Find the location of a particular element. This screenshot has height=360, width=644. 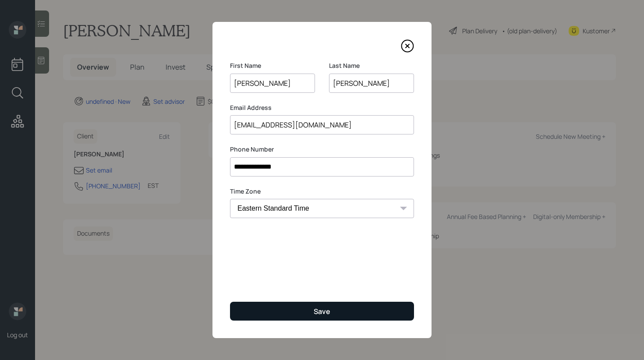

button: Save is located at coordinates (322, 311).